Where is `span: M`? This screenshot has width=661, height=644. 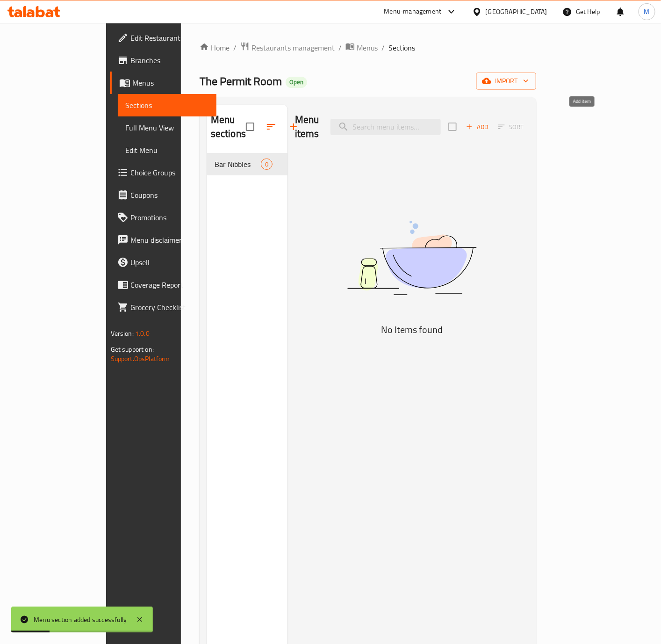
span: M is located at coordinates (647, 12).